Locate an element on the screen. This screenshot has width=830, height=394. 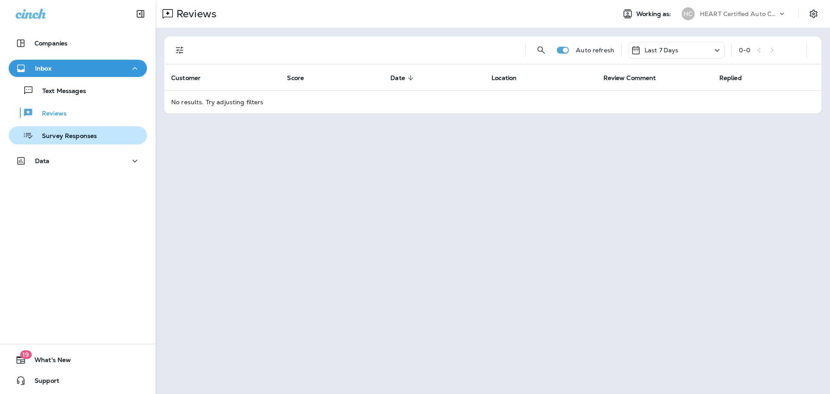
p: Auto refresh is located at coordinates (595, 50).